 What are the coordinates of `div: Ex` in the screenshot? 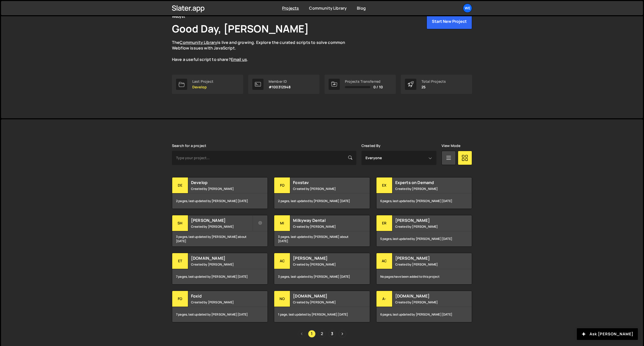 It's located at (384, 186).